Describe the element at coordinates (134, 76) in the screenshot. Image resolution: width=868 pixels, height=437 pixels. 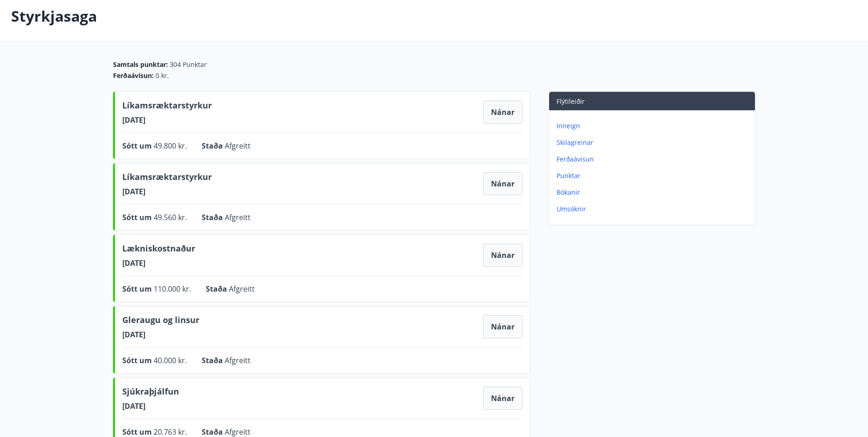
I see `span: Ferðaávísun :` at that location.